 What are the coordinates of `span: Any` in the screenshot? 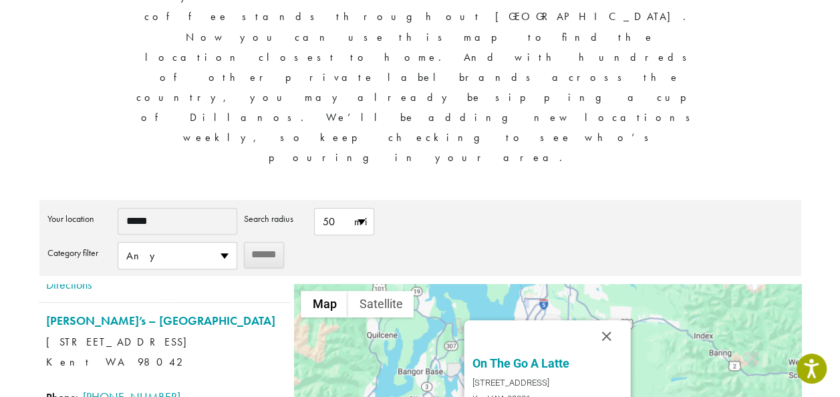 It's located at (177, 255).